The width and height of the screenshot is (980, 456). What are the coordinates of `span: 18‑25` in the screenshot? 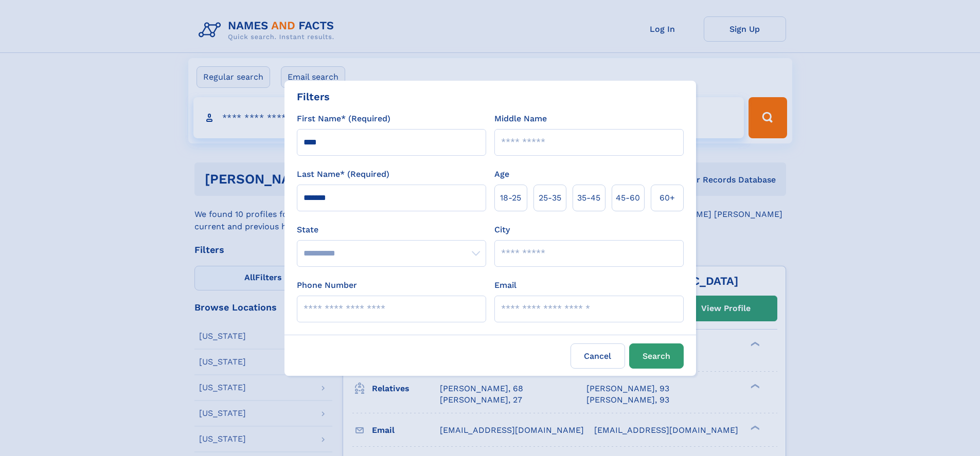 It's located at (510, 198).